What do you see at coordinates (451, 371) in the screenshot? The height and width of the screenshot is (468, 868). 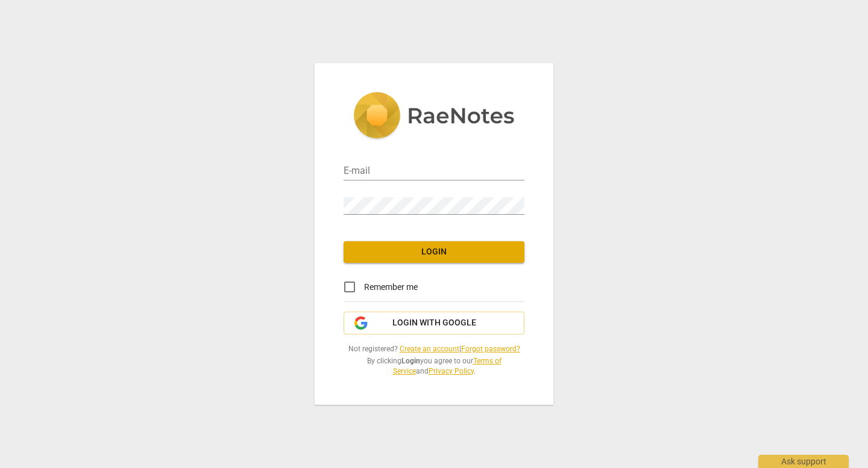 I see `a: Privacy Policy` at bounding box center [451, 371].